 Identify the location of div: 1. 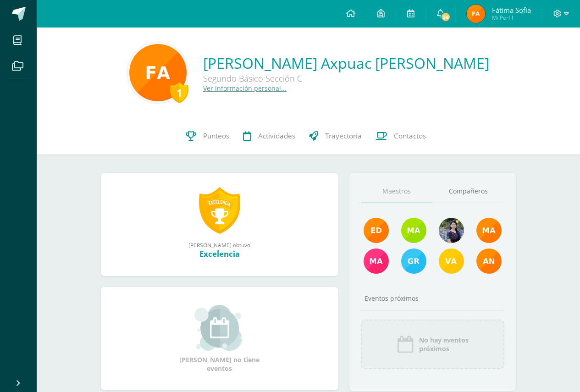
(179, 93).